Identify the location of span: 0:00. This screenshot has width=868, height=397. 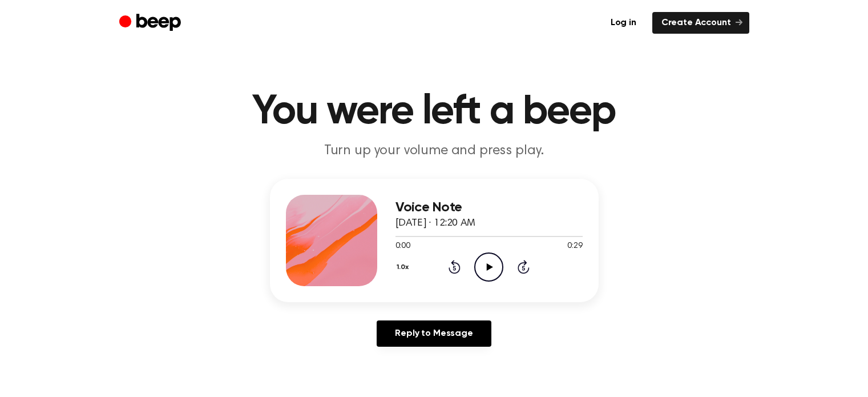
(403, 246).